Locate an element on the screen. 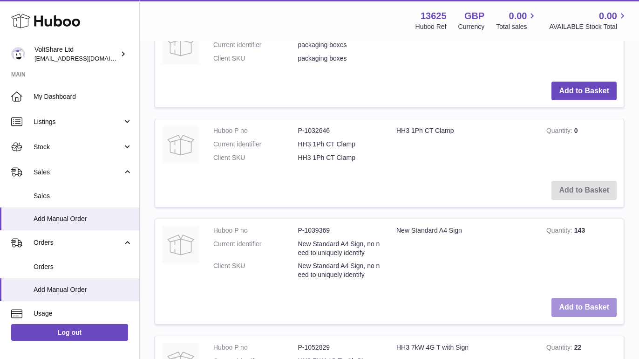 This screenshot has height=359, width=639. div: Huboo Ref is located at coordinates (431, 27).